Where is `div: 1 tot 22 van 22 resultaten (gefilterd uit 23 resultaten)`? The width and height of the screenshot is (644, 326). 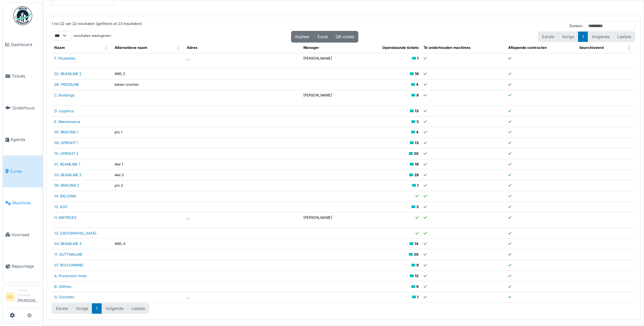
div: 1 tot 22 van 22 resultaten (gefilterd uit 23 resultaten) is located at coordinates (97, 26).